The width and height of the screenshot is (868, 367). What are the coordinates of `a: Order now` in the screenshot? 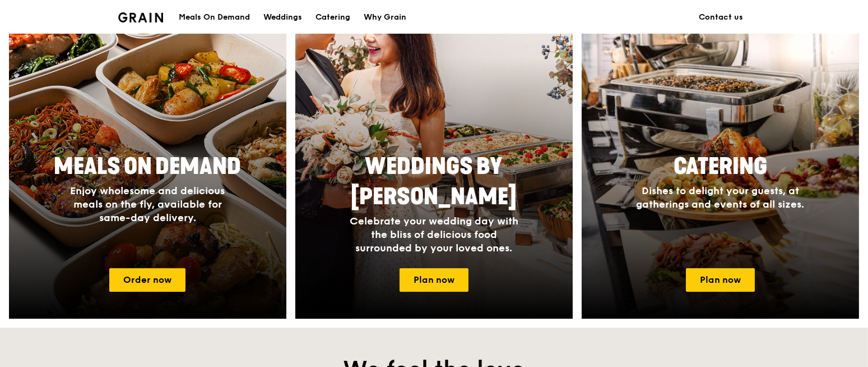 It's located at (147, 280).